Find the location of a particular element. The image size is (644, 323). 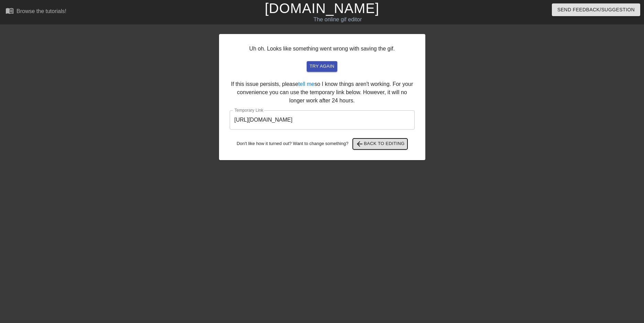

div: The online gif editor is located at coordinates (337, 20).